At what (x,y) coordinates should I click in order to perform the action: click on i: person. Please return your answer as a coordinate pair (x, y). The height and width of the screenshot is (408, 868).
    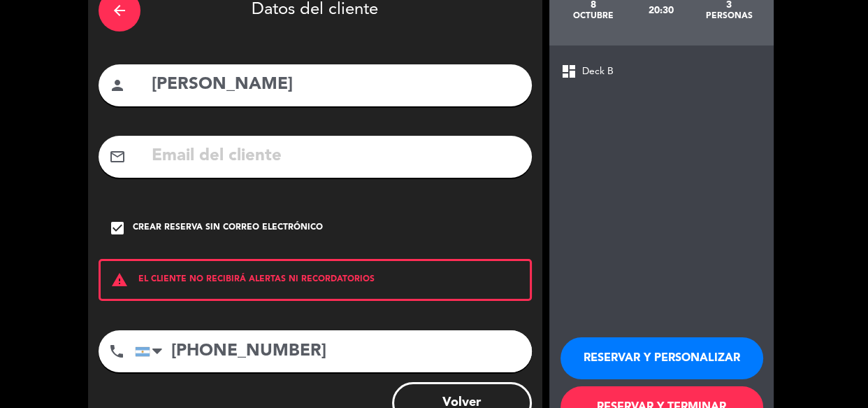
    Looking at the image, I should click on (118, 85).